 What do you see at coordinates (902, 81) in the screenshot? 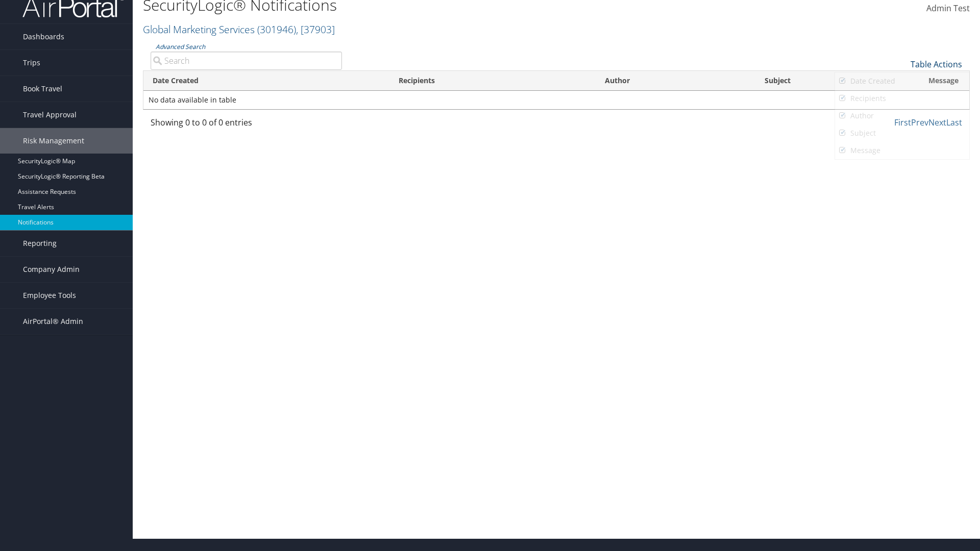
I see `a: Date Created` at bounding box center [902, 81].